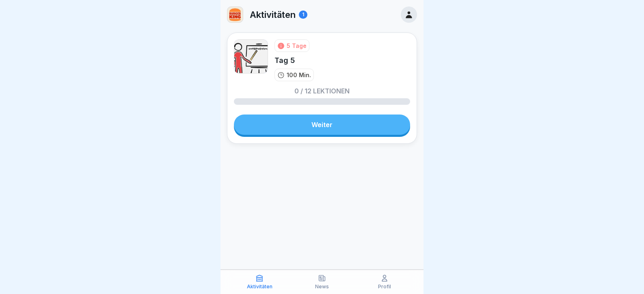  I want to click on p: News, so click(322, 287).